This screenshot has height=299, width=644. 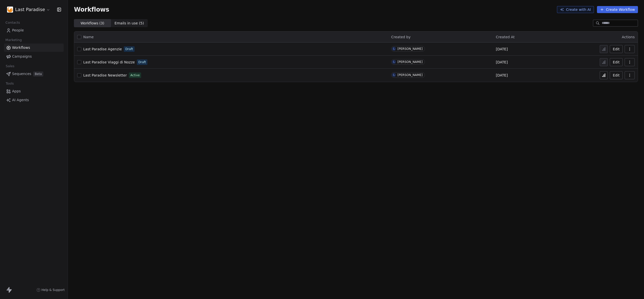 What do you see at coordinates (105, 75) in the screenshot?
I see `a: Last Paradise Newsletter` at bounding box center [105, 75].